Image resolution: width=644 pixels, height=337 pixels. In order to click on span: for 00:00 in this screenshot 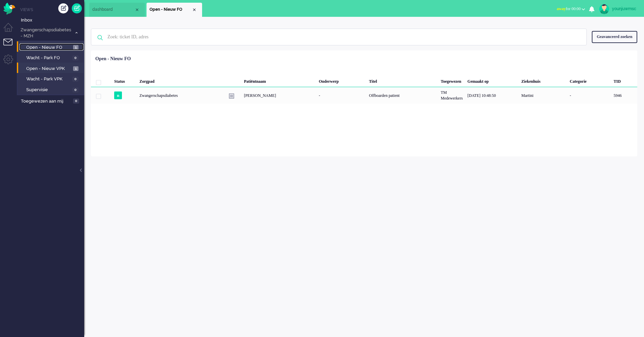, I will do `click(569, 9)`.